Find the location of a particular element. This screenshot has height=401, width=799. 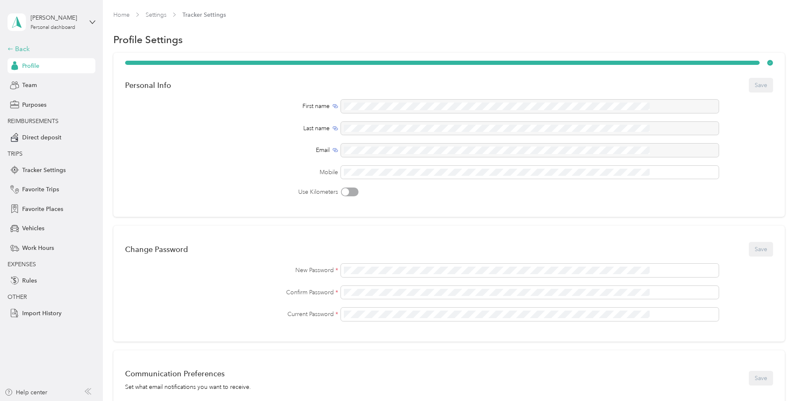

span: Vehicles is located at coordinates (33, 228).